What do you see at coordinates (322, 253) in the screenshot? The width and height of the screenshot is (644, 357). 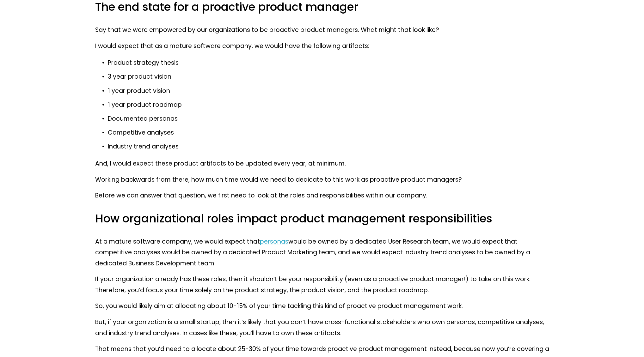 I see `p: At a mature software company, we would expect that would be owned by a dedicated User Research te...` at bounding box center [322, 253].